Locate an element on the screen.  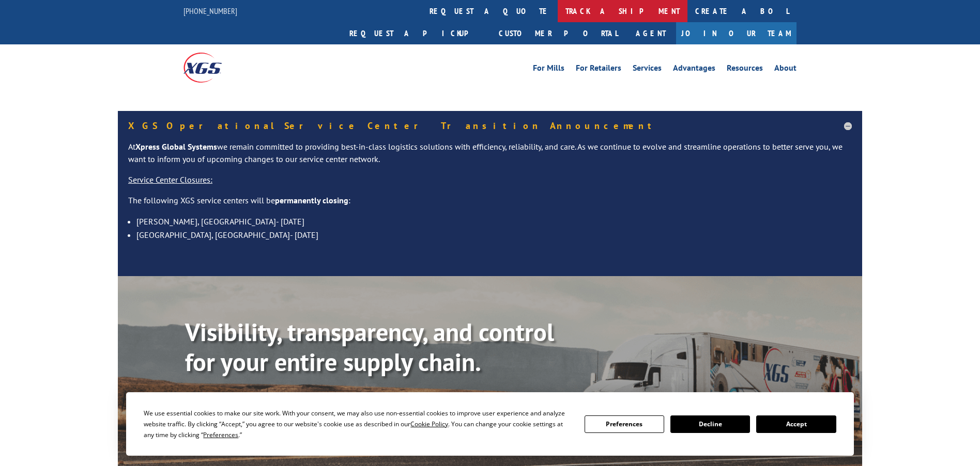
b: Visibility, transparency, and control for your entire supply chain. is located at coordinates (370, 347).